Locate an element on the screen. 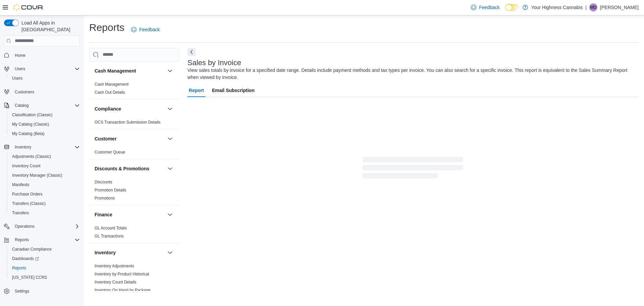  span: Inventory Manager (Classic) is located at coordinates (45, 175).